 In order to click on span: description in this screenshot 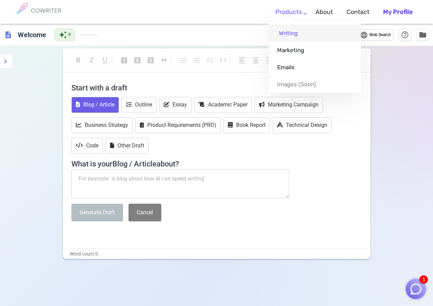, I will do `click(8, 35)`.